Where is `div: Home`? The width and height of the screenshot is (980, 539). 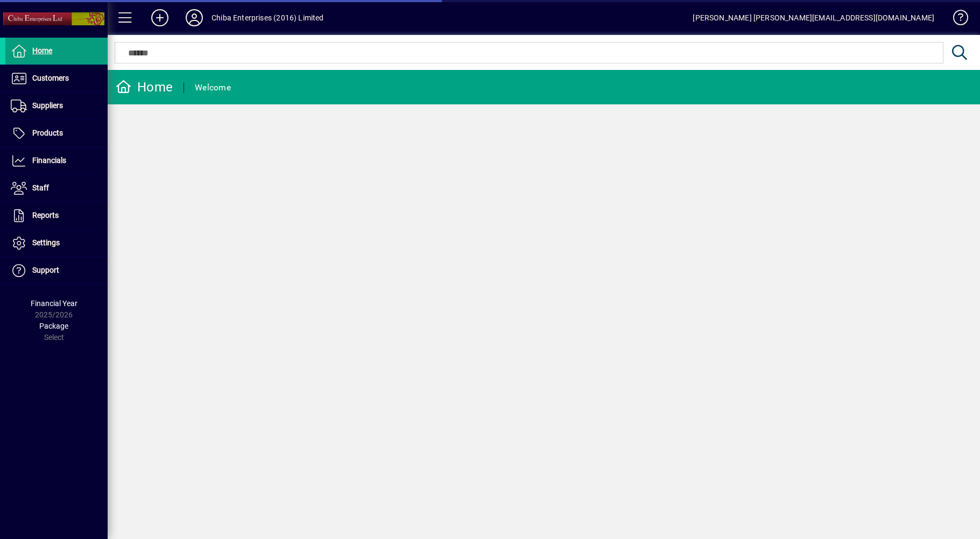
div: Home is located at coordinates (145, 87).